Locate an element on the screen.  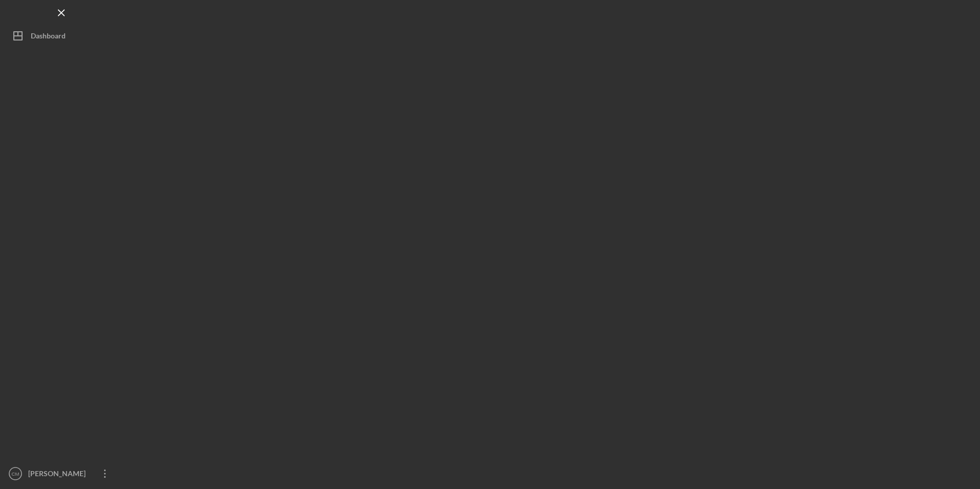
a: Dashboard is located at coordinates (62, 36).